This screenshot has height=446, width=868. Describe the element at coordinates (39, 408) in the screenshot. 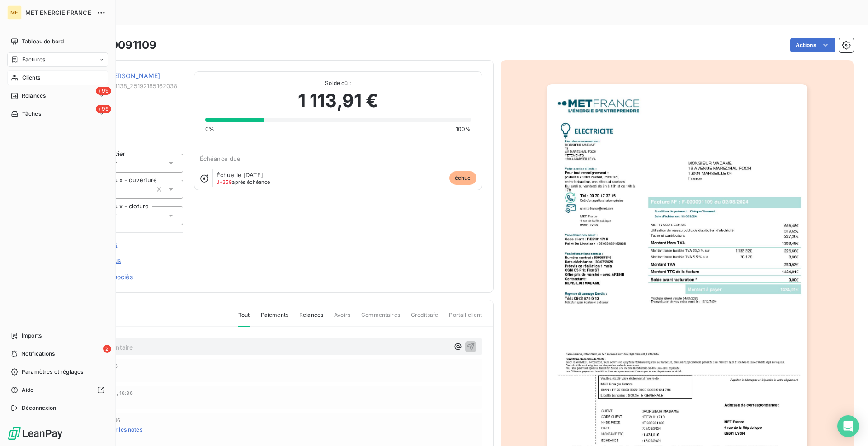

I see `span: Déconnexion` at that location.